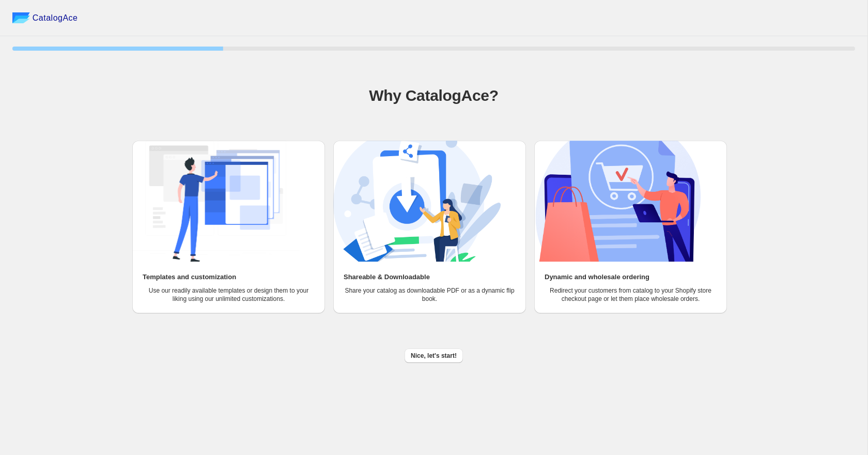 The image size is (868, 455). Describe the element at coordinates (630, 295) in the screenshot. I see `p: Redirect your customers from catalog to your Shopify store checkout page or let them place wholes...` at that location.